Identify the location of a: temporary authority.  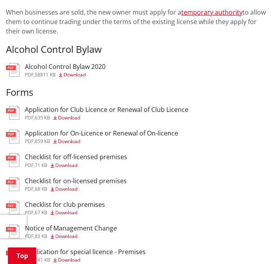
(212, 12).